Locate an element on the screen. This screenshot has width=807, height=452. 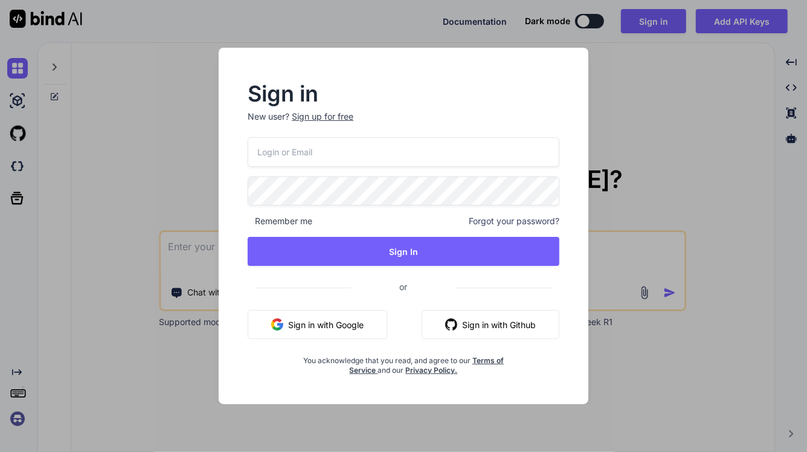
input: Login or Email is located at coordinates (404, 152).